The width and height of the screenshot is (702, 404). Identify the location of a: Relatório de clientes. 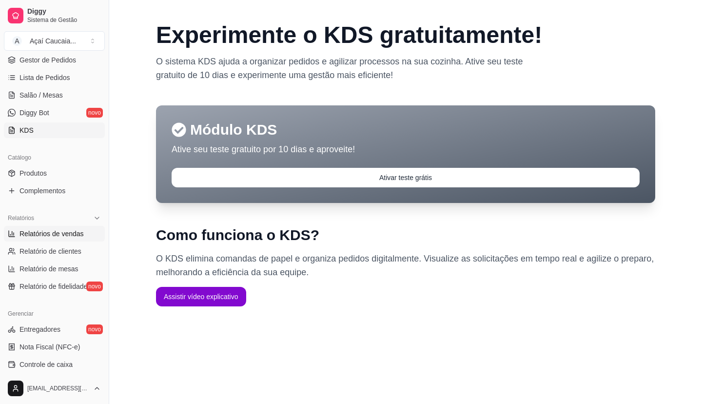
(54, 251).